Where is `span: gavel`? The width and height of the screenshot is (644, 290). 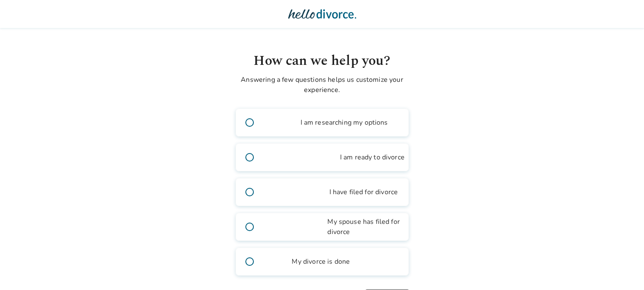 span: gavel is located at coordinates (272, 262).